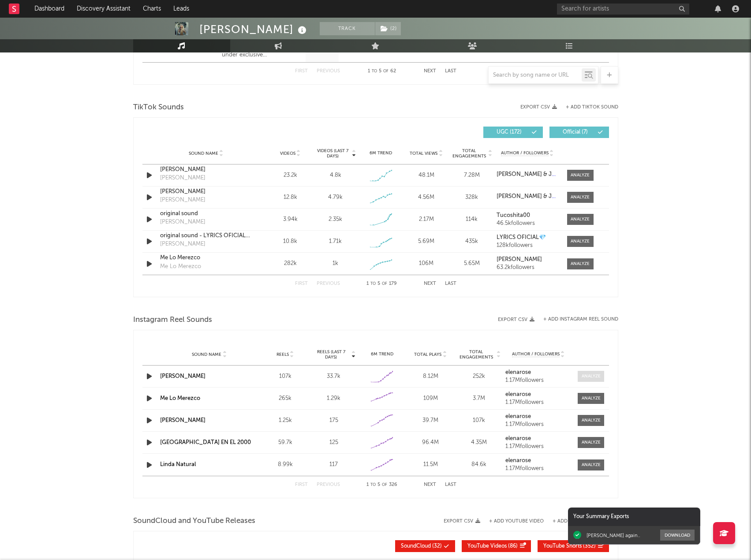 Image resolution: width=751 pixels, height=560 pixels. What do you see at coordinates (535, 354) in the screenshot?
I see `span: Author / Followers` at bounding box center [535, 354].